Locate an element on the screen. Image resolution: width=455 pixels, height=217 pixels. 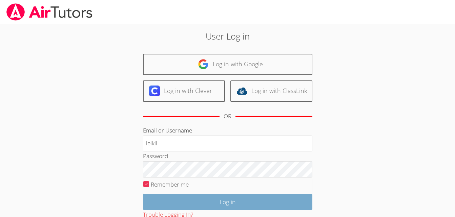
img: classlink-logo-d6bb404cc1216ec64c9a2012d9dc4662098be43eaf13dc465df04b49fa7ab582.svg is located at coordinates (242, 91).